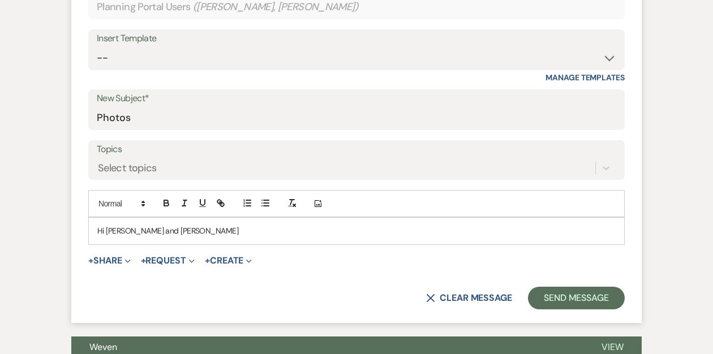  I want to click on a: Manage Templates, so click(585, 78).